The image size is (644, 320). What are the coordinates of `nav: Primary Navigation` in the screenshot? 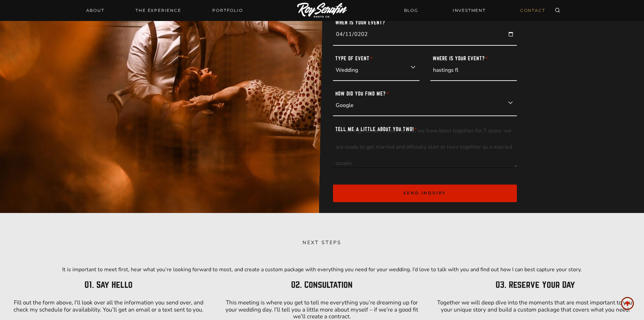 It's located at (165, 11).